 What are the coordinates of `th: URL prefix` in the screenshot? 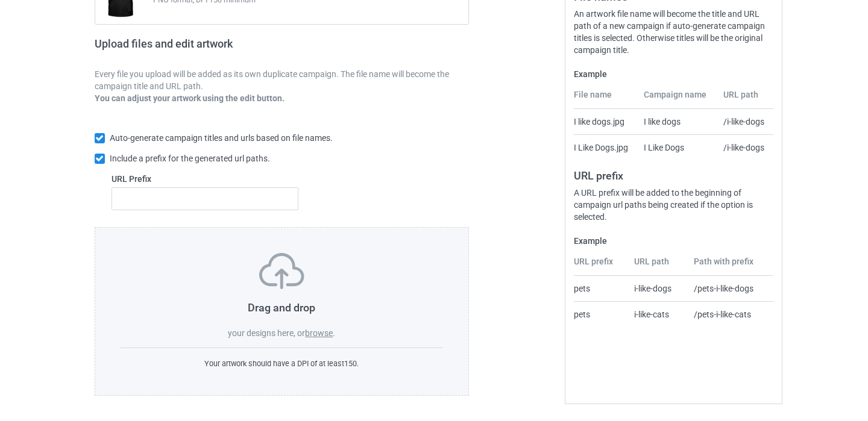 It's located at (601, 266).